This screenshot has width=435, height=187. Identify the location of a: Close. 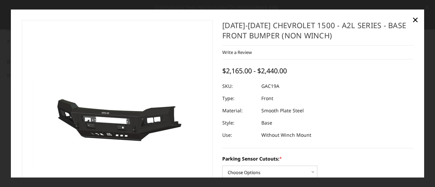
(415, 20).